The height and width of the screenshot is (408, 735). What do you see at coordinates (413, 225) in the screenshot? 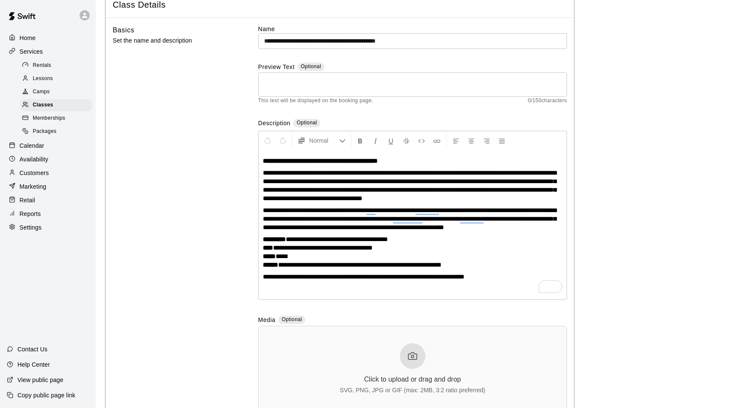
I see `div: To enrich screen reader interactions, please activate Accessibility in Grammarly extension settings` at bounding box center [413, 225].